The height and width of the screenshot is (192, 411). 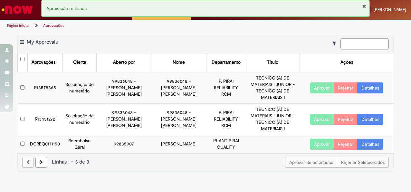 I want to click on div: Departamento, so click(x=226, y=62).